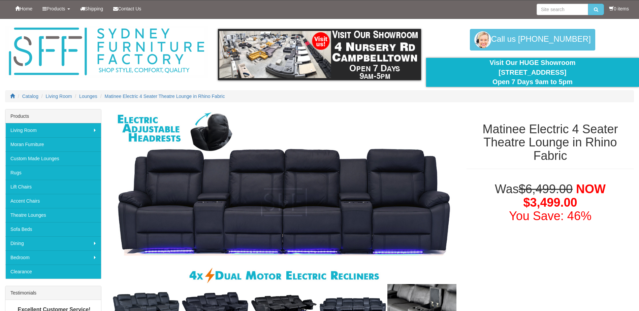  Describe the element at coordinates (127, 9) in the screenshot. I see `a: Contact Us` at that location.